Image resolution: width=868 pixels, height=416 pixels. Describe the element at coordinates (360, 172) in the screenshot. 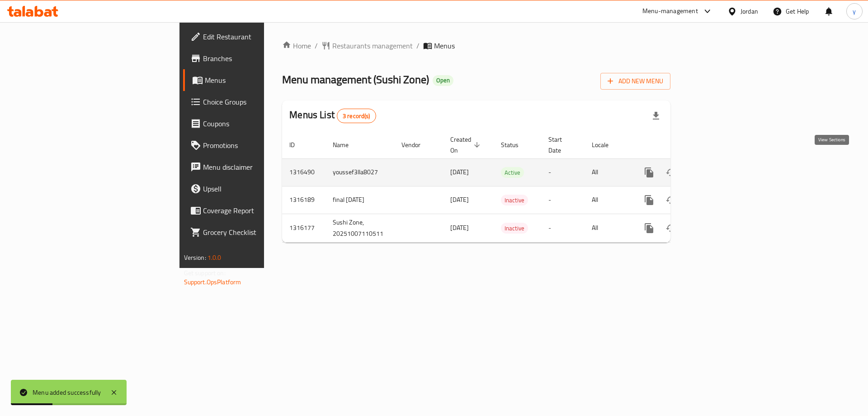

I see `td: youssef3lla8027` at that location.